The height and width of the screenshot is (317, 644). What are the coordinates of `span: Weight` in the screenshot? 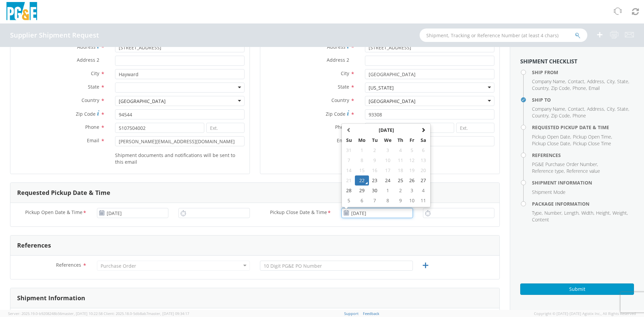 It's located at (619, 213).